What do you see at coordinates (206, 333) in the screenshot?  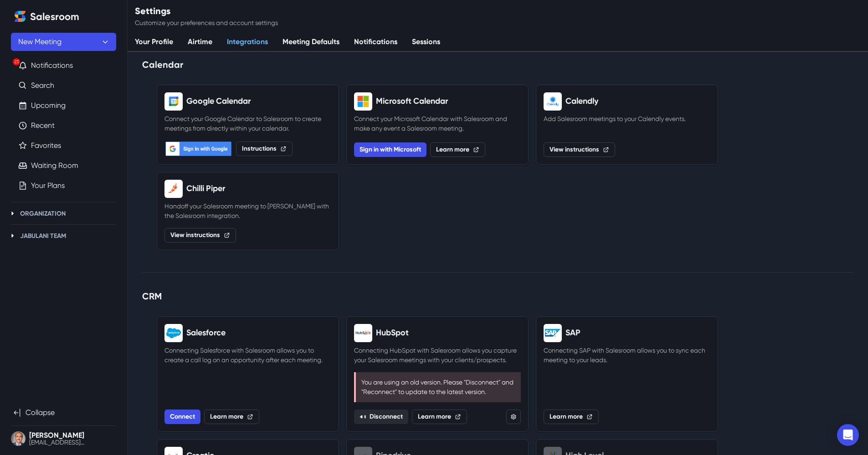 I see `h2: Salesforce` at bounding box center [206, 333].